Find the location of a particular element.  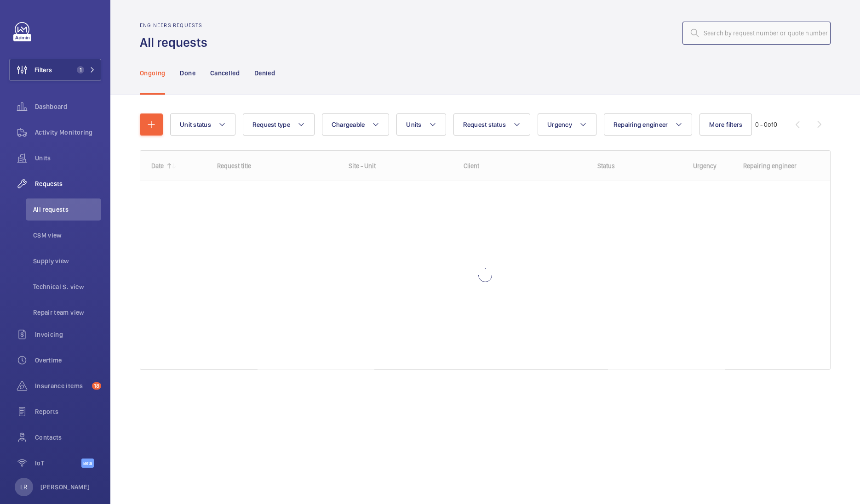

p: Ongoing is located at coordinates (152, 73).